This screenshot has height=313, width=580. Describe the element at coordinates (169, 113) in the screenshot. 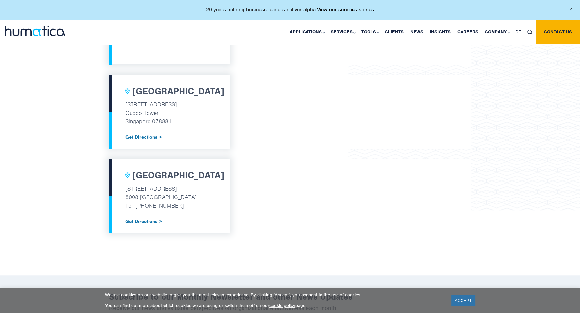

I see `p: Guoco Tower` at that location.